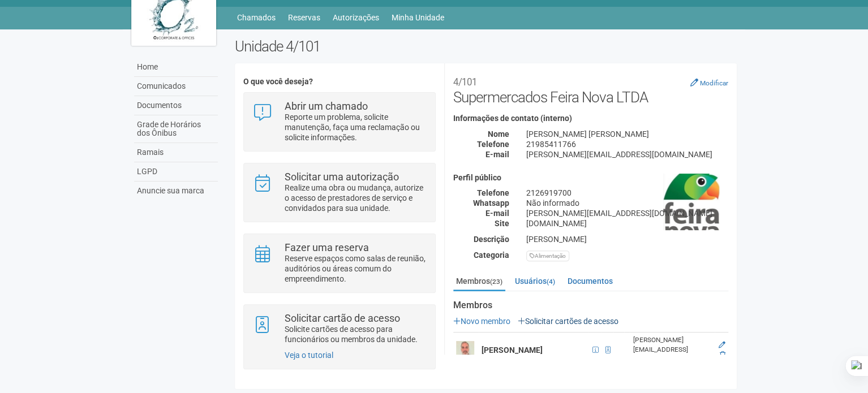 The image size is (868, 393). Describe the element at coordinates (692, 202) in the screenshot. I see `img: business.png` at that location.